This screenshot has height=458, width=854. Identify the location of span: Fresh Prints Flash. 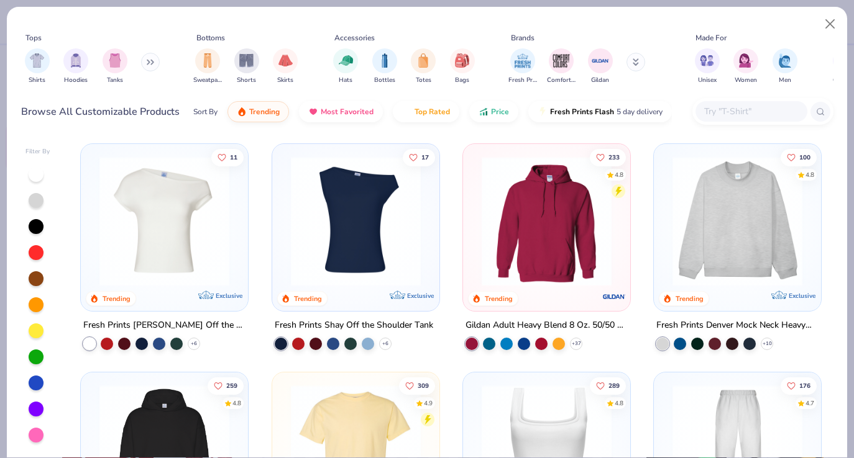
(581, 112).